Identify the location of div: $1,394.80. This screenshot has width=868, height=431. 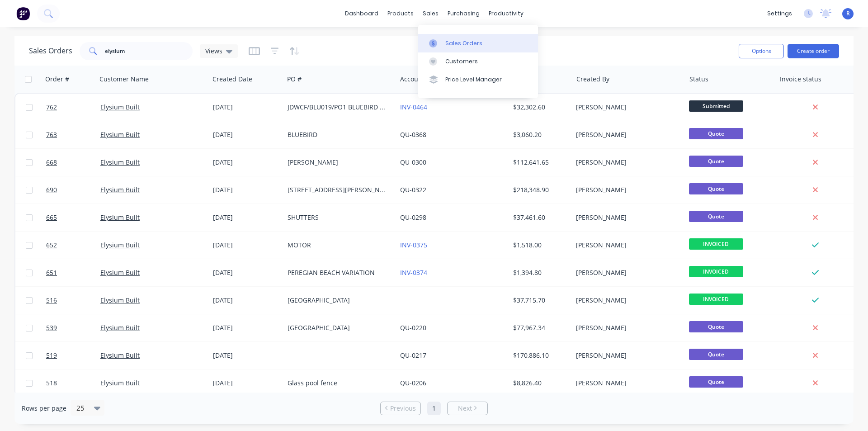
(539, 272).